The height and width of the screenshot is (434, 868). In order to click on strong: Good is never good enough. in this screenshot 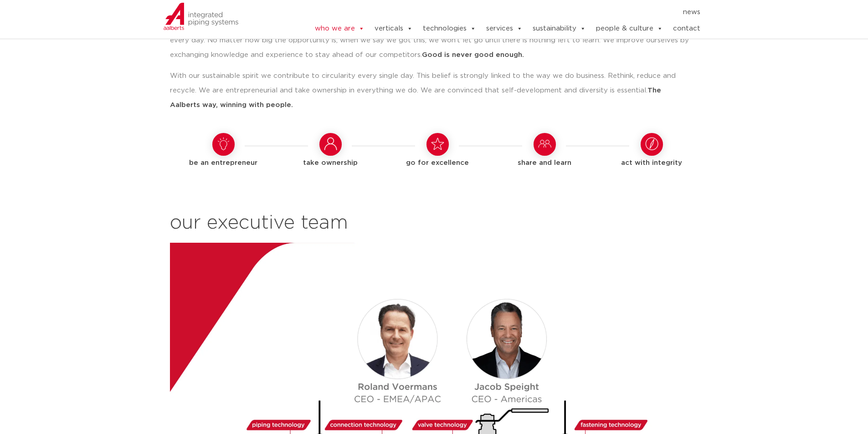, I will do `click(473, 55)`.